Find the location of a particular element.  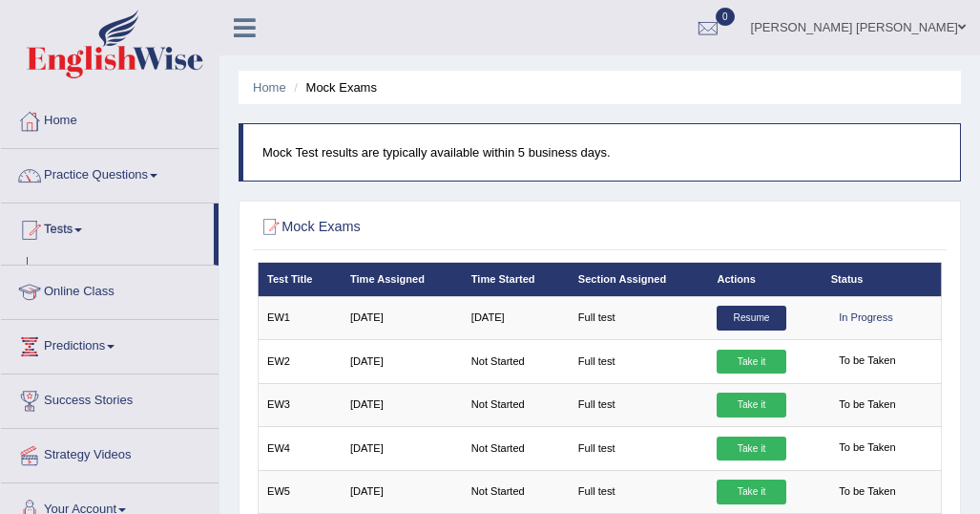

th: Time Started is located at coordinates (516, 279).